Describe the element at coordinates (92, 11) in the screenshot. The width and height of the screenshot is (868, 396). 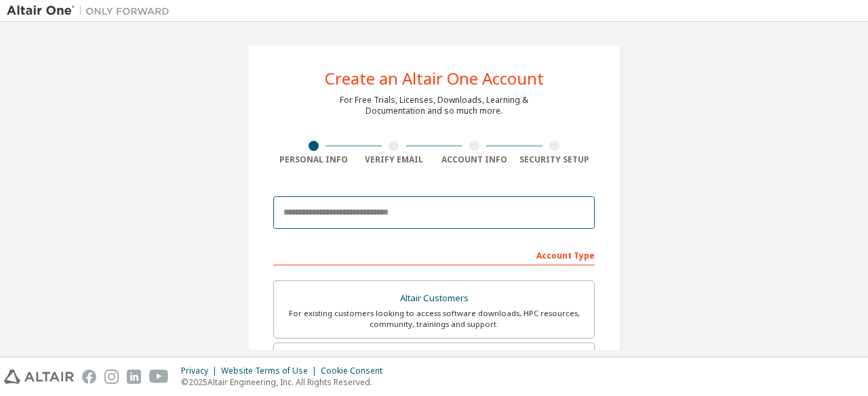
I see `img: Altair One` at that location.